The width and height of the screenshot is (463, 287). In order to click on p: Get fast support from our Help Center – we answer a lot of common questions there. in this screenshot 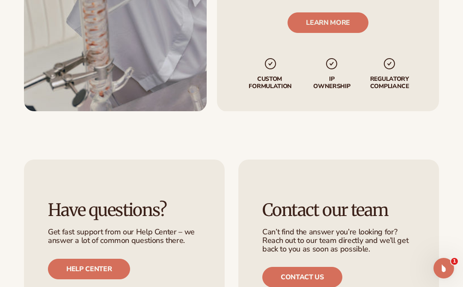, I will do `click(124, 237)`.